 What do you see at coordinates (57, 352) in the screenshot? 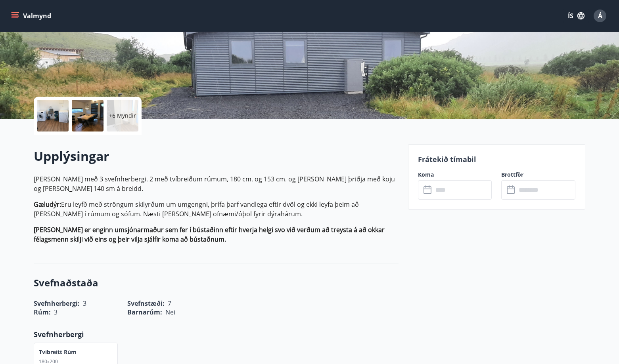
I see `p: Tvíbreitt rúm` at bounding box center [57, 352].